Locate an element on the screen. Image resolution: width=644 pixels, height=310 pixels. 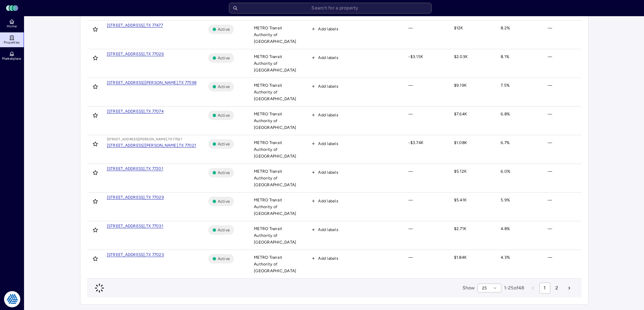
td: $5.12K is located at coordinates (472, 178).